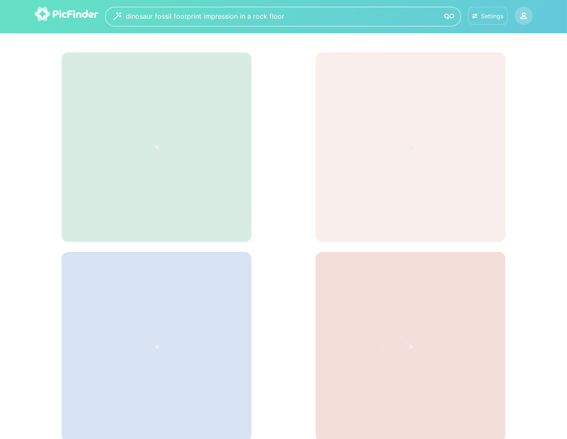 The height and width of the screenshot is (439, 567). Describe the element at coordinates (488, 16) in the screenshot. I see `button: Settings` at that location.